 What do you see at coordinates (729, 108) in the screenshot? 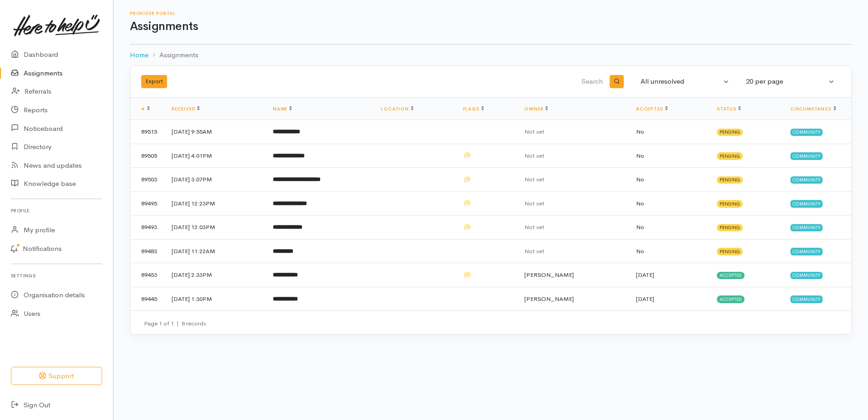
I see `a: Status` at bounding box center [729, 108].